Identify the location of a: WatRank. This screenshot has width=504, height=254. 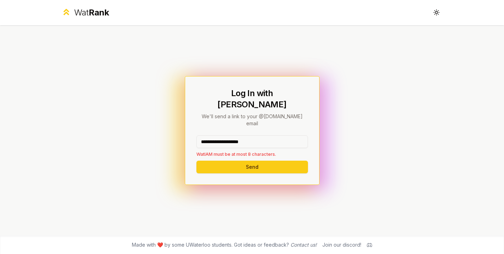
(85, 13).